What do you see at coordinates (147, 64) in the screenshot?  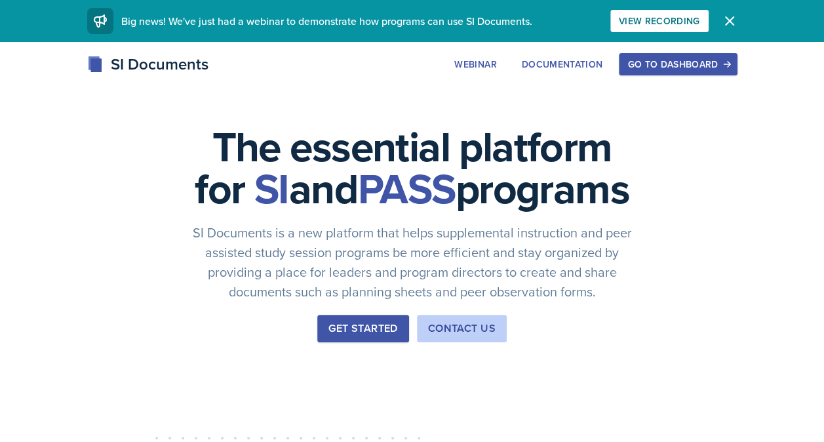 I see `div: SI Documents` at bounding box center [147, 64].